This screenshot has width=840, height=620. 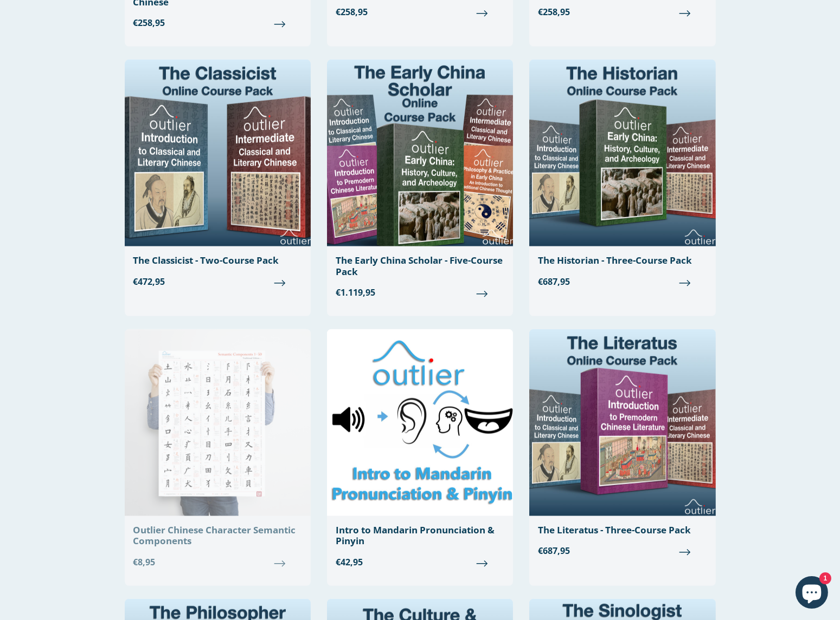 I want to click on a: Intro to Mandarin Pronunciation & Pinyin €42,95, so click(x=420, y=453).